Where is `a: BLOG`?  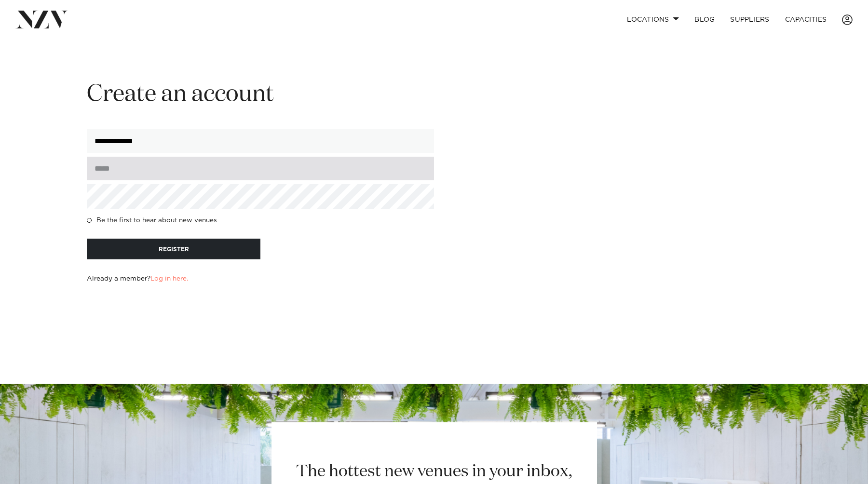 a: BLOG is located at coordinates (704, 19).